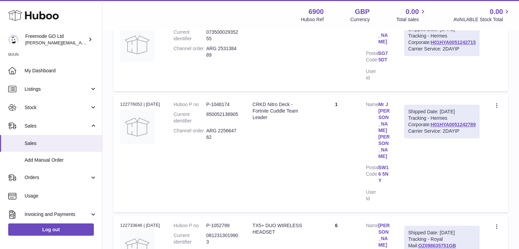  Describe the element at coordinates (56, 40) in the screenshot. I see `div: Freemode GO Ltd` at that location.